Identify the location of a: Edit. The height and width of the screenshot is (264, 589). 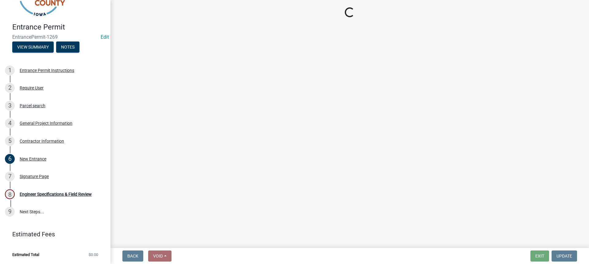
(105, 37).